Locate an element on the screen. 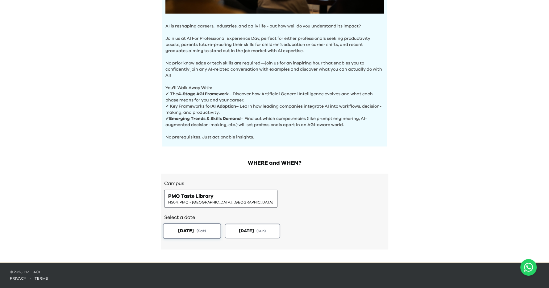 This screenshot has height=288, width=549. a: privacy is located at coordinates (18, 279).